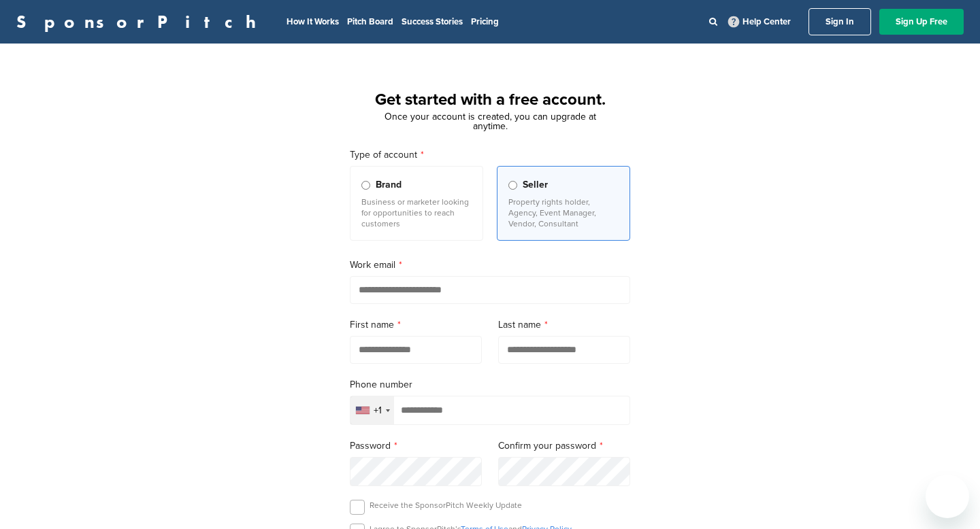 The height and width of the screenshot is (529, 980). Describe the element at coordinates (366, 185) in the screenshot. I see `input: Brand Business or marketer looking for opportunities to reach customers` at that location.